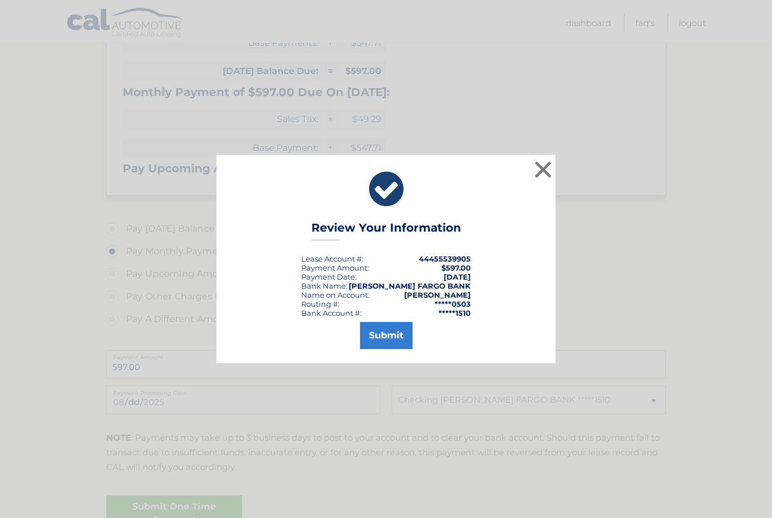 Image resolution: width=772 pixels, height=518 pixels. I want to click on button: Submit, so click(386, 336).